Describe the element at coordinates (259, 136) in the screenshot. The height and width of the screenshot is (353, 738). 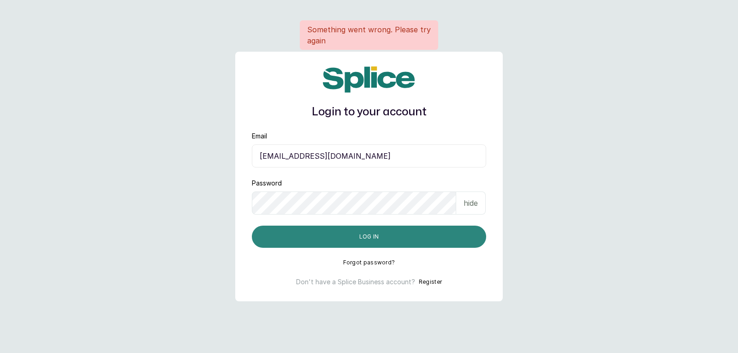
I see `label: Email` at that location.